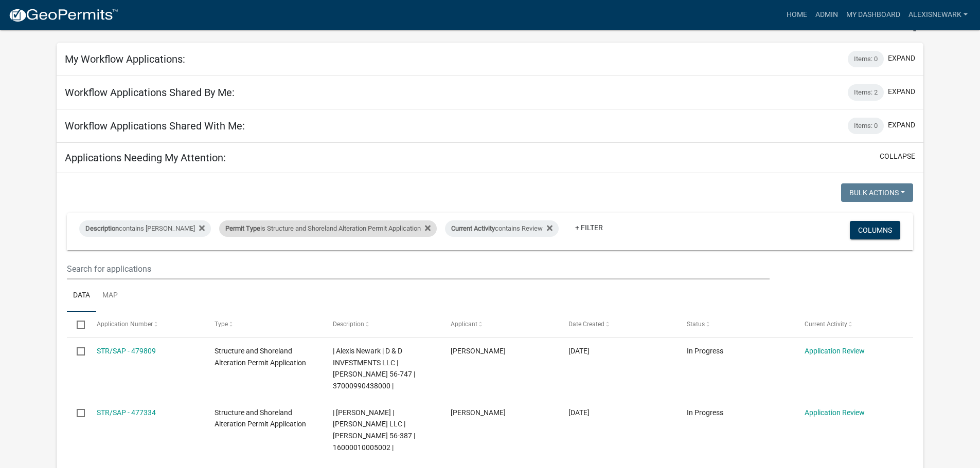  I want to click on span: Applicant, so click(464, 324).